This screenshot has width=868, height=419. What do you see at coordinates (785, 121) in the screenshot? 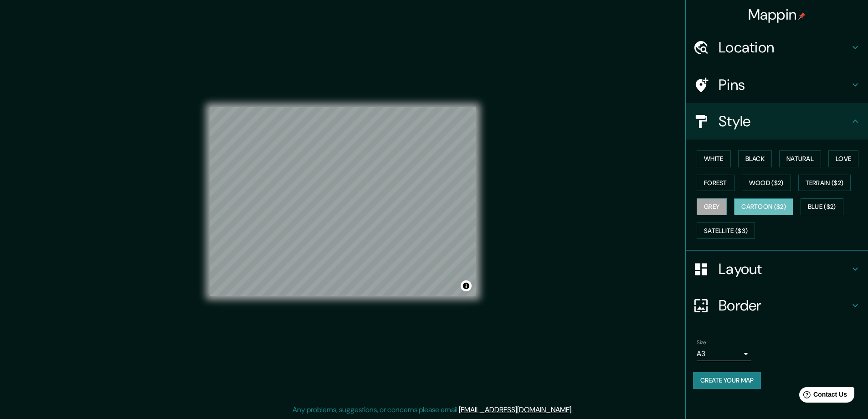
I see `h4: Style` at bounding box center [785, 121].